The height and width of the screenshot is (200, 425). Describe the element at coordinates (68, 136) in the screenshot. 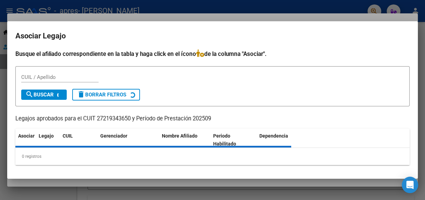

I see `span: CUIL` at that location.